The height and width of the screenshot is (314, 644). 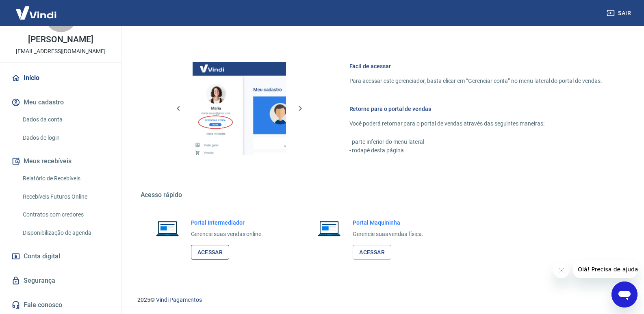 What do you see at coordinates (61, 161) in the screenshot?
I see `button: Meus recebíveis` at bounding box center [61, 161].